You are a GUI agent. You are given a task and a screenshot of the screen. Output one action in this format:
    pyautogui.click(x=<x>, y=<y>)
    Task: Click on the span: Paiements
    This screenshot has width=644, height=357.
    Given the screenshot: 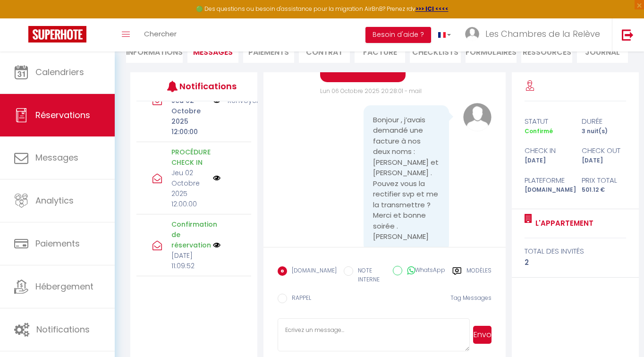 What is the action you would take?
    pyautogui.click(x=58, y=243)
    